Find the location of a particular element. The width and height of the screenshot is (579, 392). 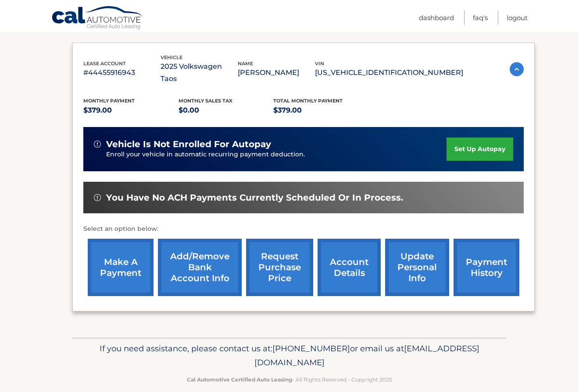

span: vin is located at coordinates (319, 64).